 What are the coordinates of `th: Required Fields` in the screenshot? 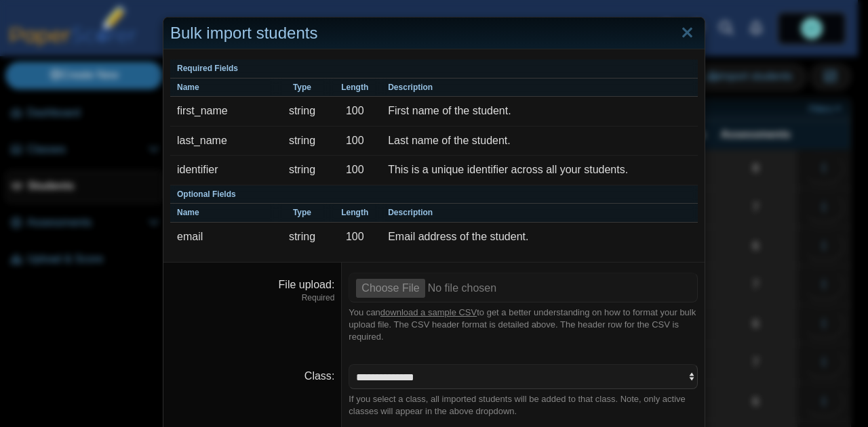 It's located at (434, 69).